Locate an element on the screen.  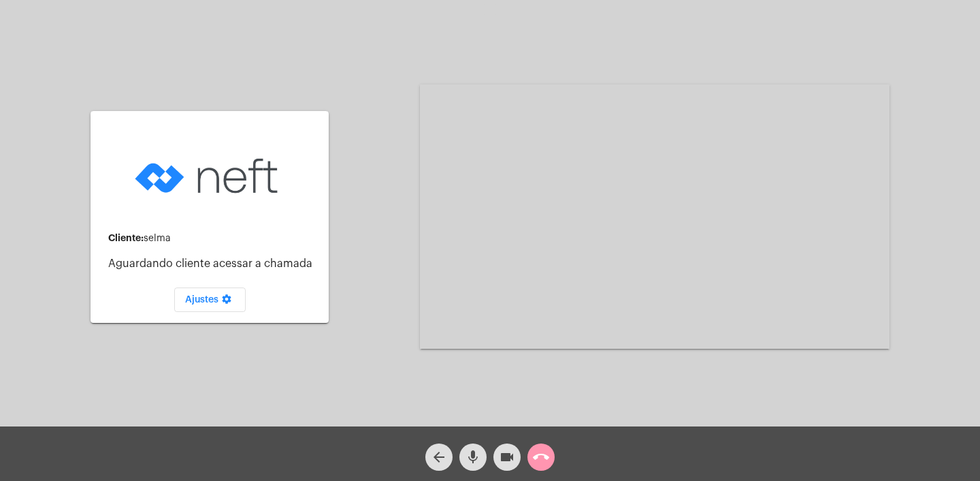
button: Ajustes is located at coordinates (209, 300).